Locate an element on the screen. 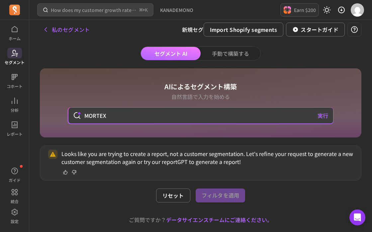 This screenshot has width=372, height=232. button: スタートガイド is located at coordinates (315, 30).